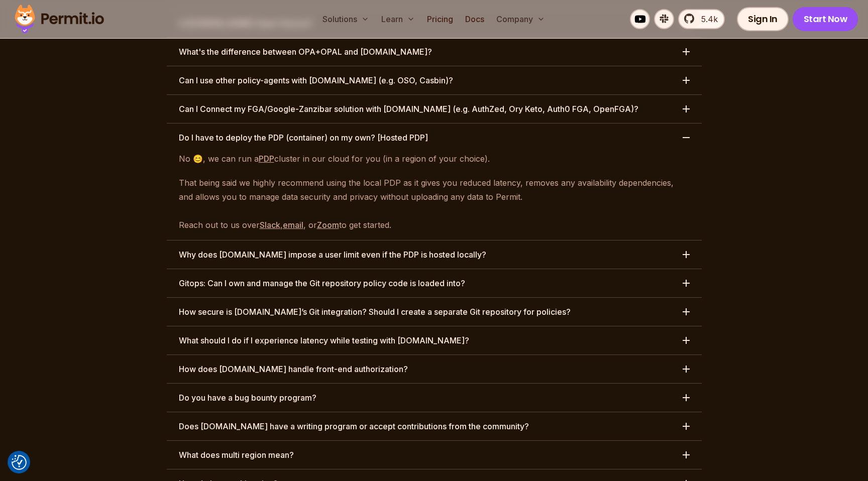 The image size is (868, 481). What do you see at coordinates (434, 398) in the screenshot?
I see `button: Do you have a bug bounty program?` at bounding box center [434, 398].